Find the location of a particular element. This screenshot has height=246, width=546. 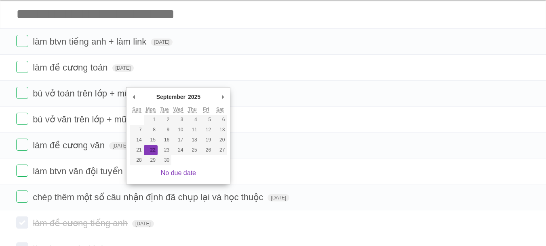

button: 29 is located at coordinates (151, 160).